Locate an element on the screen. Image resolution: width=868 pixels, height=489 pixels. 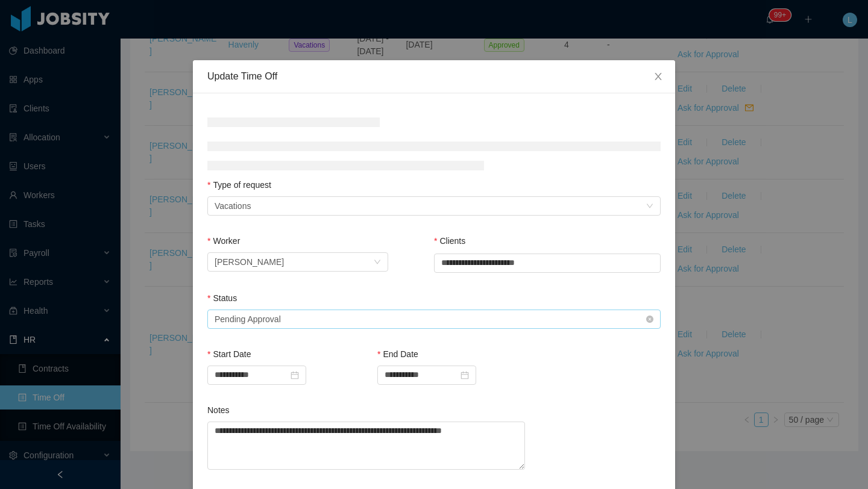
div: Update Time Off is located at coordinates (434, 76).